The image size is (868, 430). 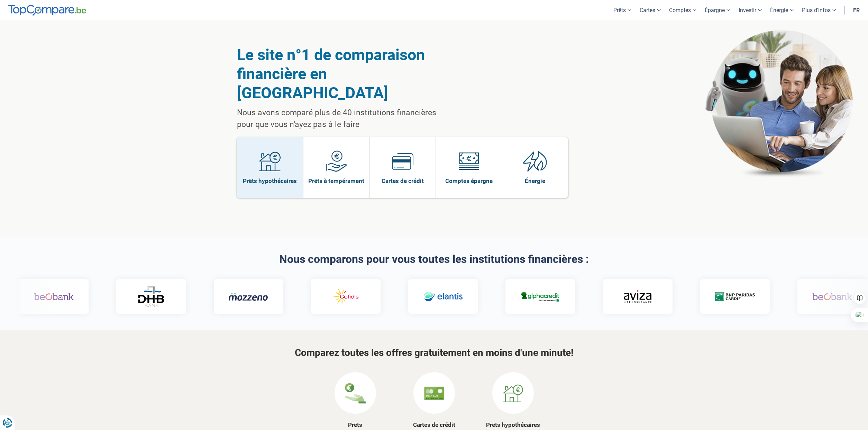 I want to click on a: Prêts hypothécaires, so click(x=514, y=425).